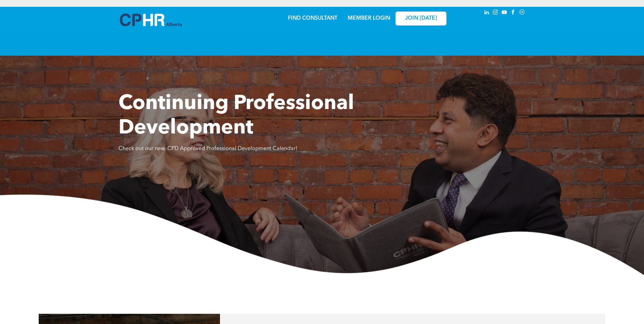 The width and height of the screenshot is (644, 324). What do you see at coordinates (496, 13) in the screenshot?
I see `a: instagram` at bounding box center [496, 13].